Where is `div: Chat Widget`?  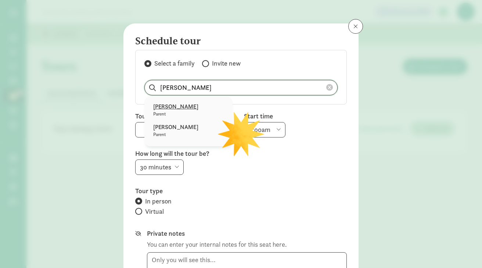 div: Chat Widget is located at coordinates (463, 251).